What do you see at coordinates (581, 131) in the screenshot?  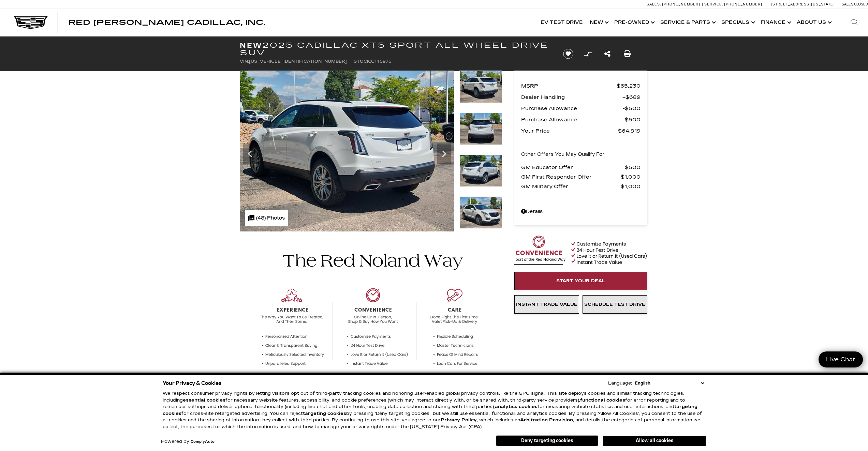 I see `a: Your Price $64,919` at bounding box center [581, 131].